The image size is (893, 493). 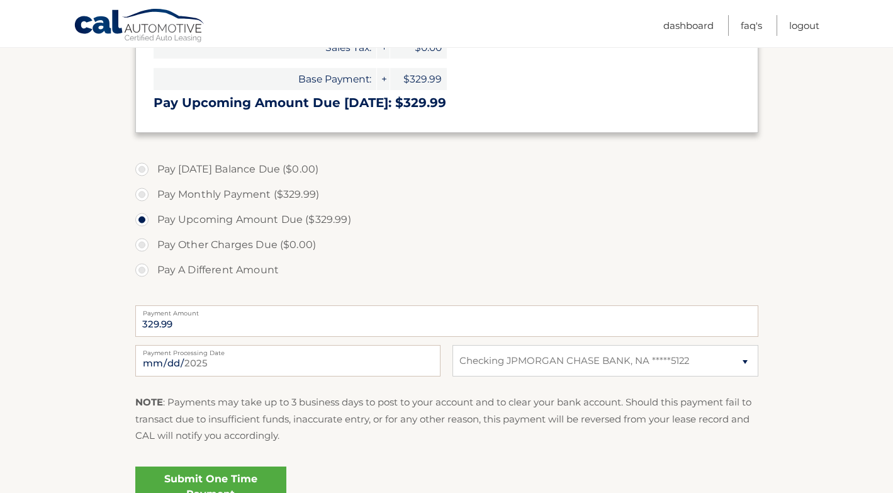 I want to click on a: Logout, so click(x=804, y=25).